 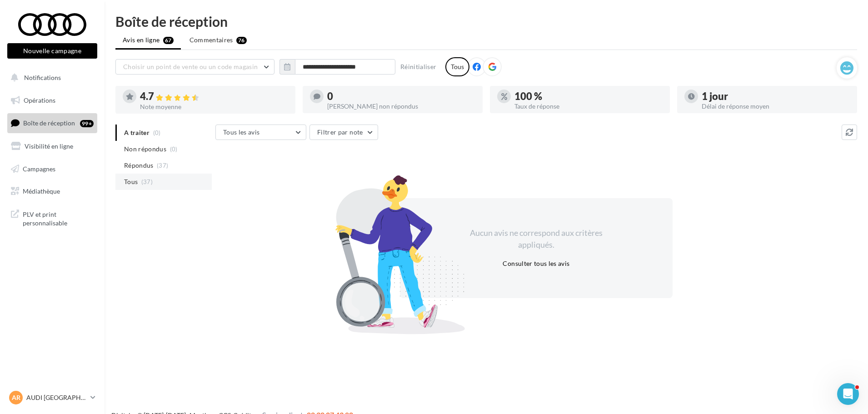 What do you see at coordinates (53, 101) in the screenshot?
I see `a: Opérations` at bounding box center [53, 101].